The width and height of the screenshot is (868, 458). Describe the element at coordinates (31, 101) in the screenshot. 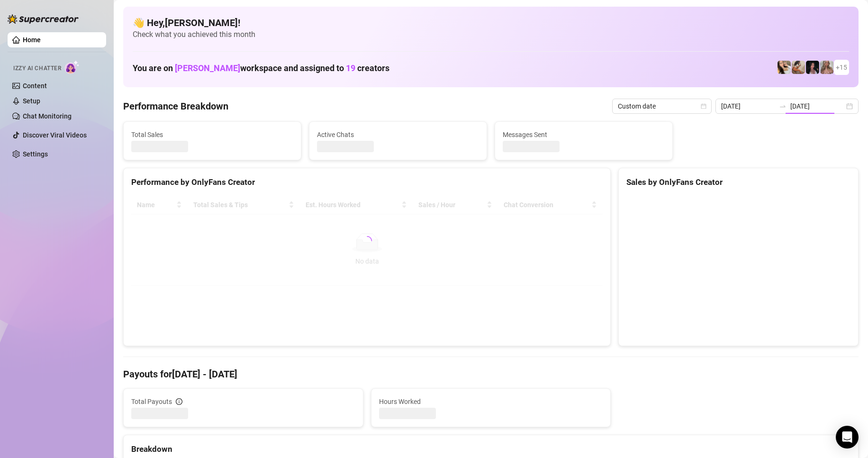

I see `a: Setup` at that location.